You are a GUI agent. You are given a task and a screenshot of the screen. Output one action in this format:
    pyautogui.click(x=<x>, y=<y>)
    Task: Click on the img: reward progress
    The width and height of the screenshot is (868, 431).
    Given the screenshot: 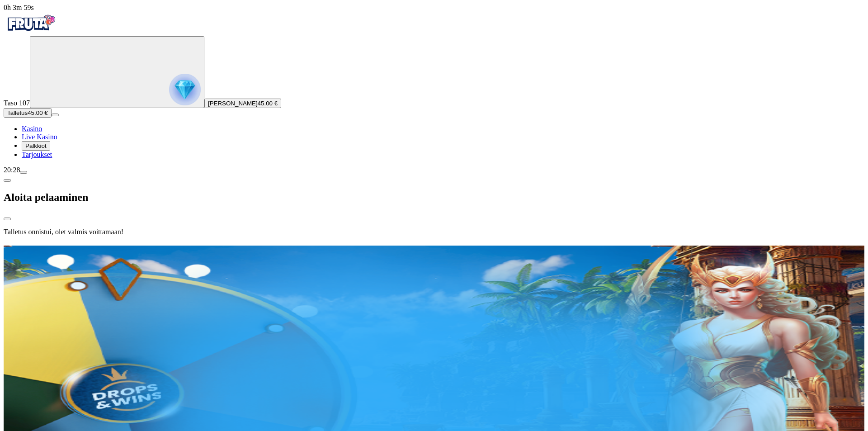 What is the action you would take?
    pyautogui.click(x=185, y=90)
    